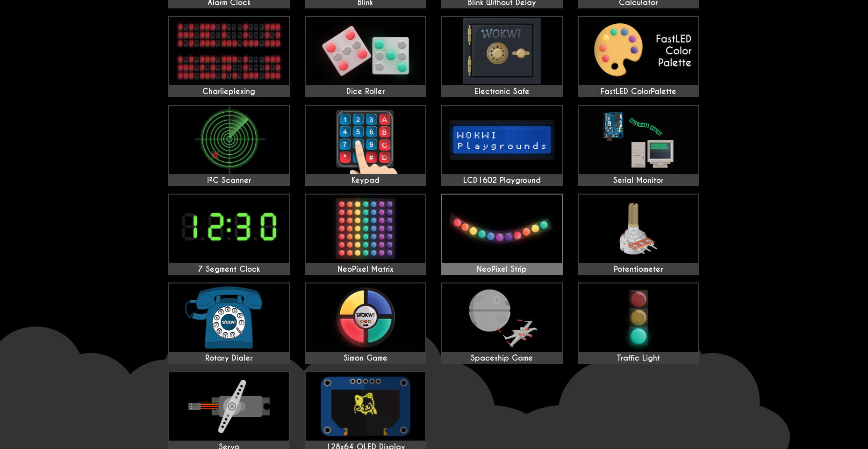  Describe the element at coordinates (365, 235) in the screenshot. I see `a: NeoPixel Matrix` at that location.